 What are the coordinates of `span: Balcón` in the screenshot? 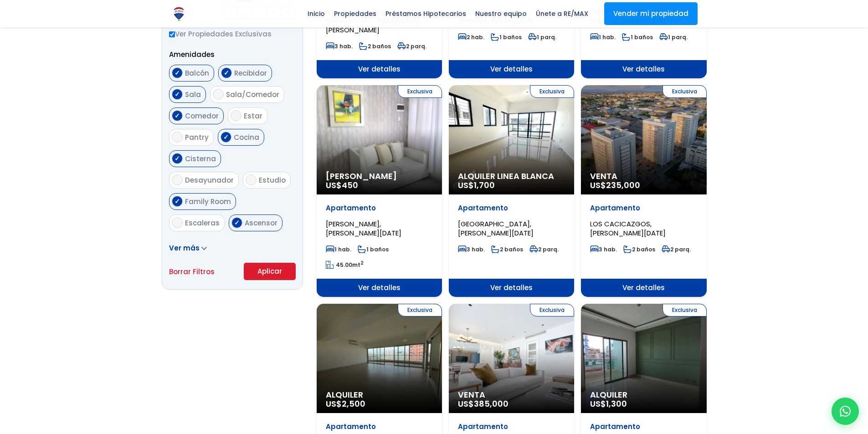 It's located at (197, 73).